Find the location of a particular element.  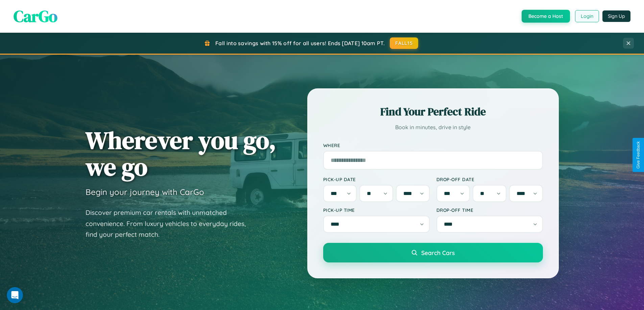

h2: Find Your Perfect Ride is located at coordinates (433, 112).